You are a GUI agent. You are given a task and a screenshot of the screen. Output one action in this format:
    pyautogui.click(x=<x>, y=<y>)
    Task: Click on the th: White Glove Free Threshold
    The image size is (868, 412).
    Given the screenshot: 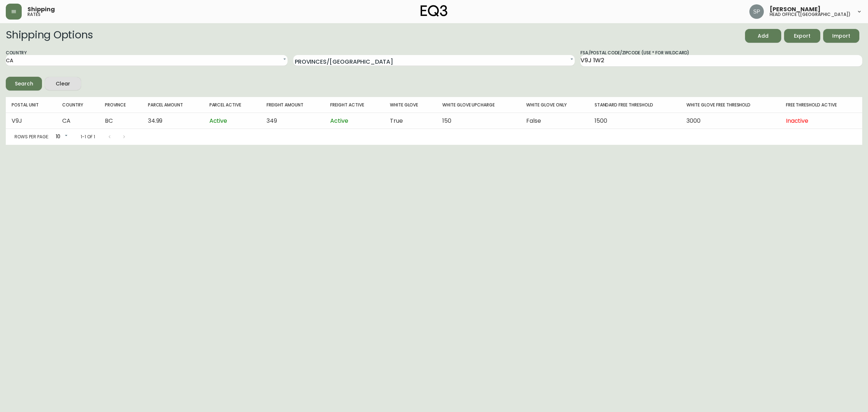 What is the action you would take?
    pyautogui.click(x=730, y=105)
    